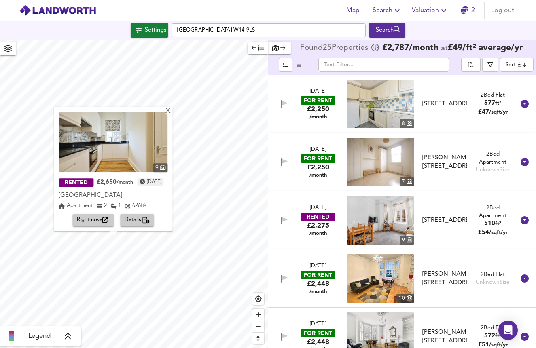  Describe the element at coordinates (381, 104) in the screenshot. I see `a: property thumbnail 8` at that location.